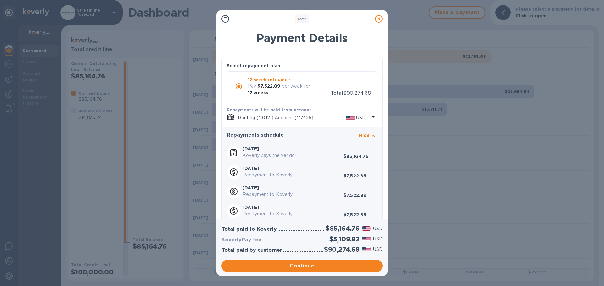 The height and width of the screenshot is (286, 604). What do you see at coordinates (252, 86) in the screenshot?
I see `p: Pay` at bounding box center [252, 86].